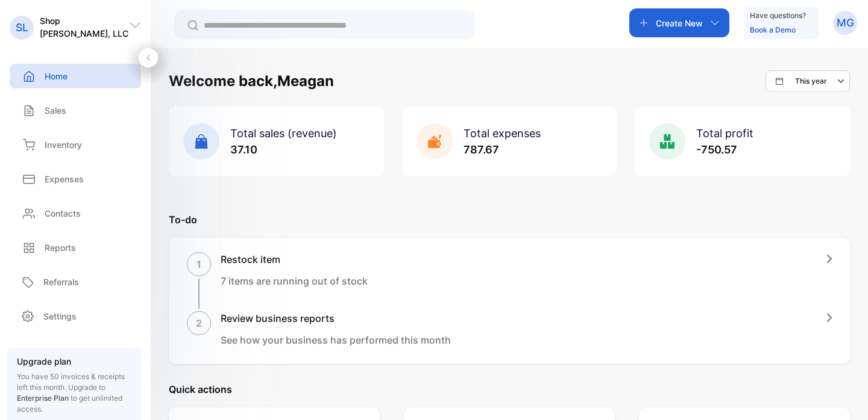  What do you see at coordinates (845, 23) in the screenshot?
I see `button: MG` at bounding box center [845, 23].